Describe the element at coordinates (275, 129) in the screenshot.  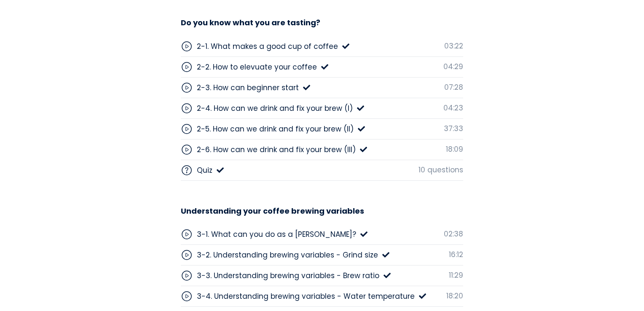
I see `div: 2-5. How can we drink and fix your brew (II)` at that location.